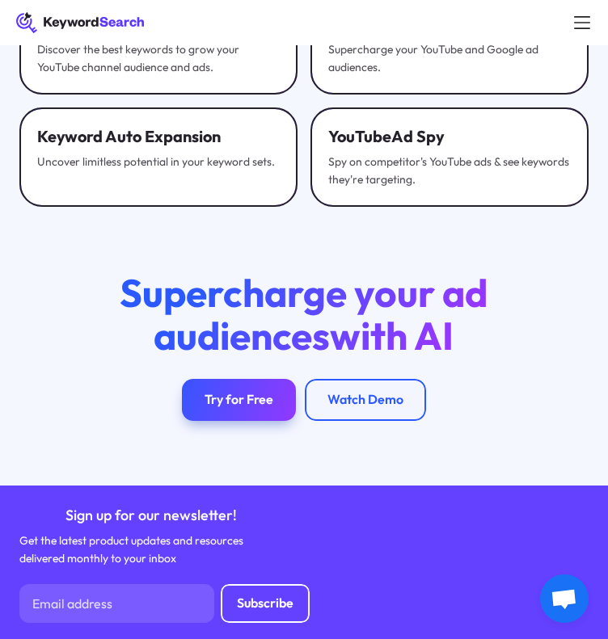  Describe the element at coordinates (449, 59) in the screenshot. I see `div: Supercharge your YouTube and Google ad audiences.` at that location.